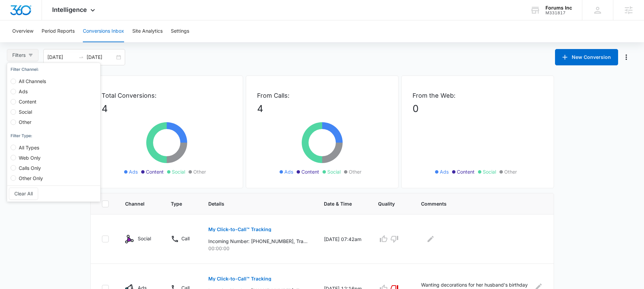 This screenshot has height=289, width=644. I want to click on span: Details, so click(253, 203).